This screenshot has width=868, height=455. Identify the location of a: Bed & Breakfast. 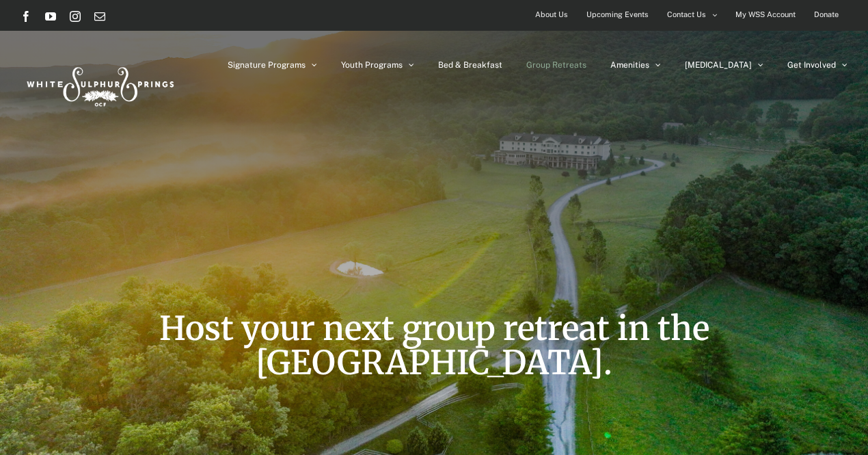
(470, 65).